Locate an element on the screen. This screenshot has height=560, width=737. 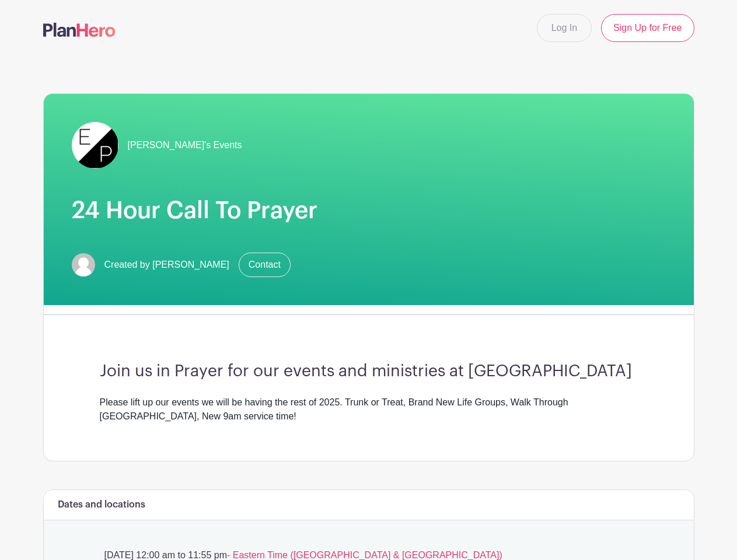
a: Contact is located at coordinates (264, 265).